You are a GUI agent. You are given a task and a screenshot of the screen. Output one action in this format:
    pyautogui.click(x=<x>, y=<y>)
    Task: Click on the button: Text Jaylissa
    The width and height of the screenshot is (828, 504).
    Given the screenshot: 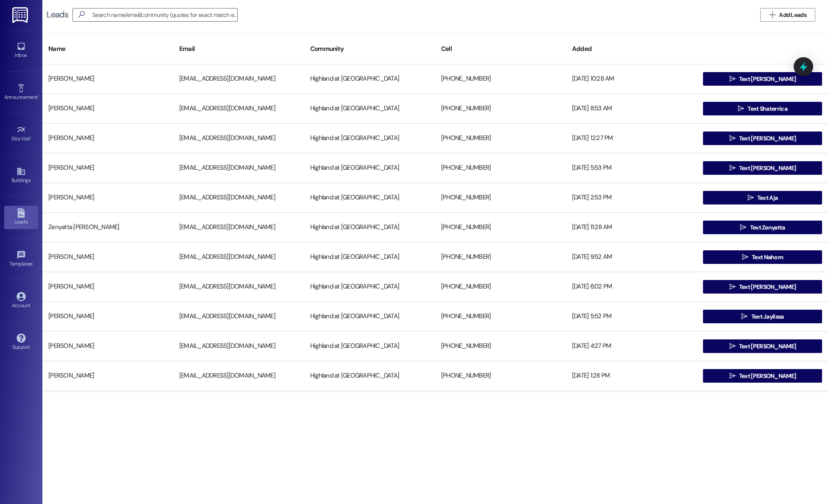 What is the action you would take?
    pyautogui.click(x=762, y=316)
    